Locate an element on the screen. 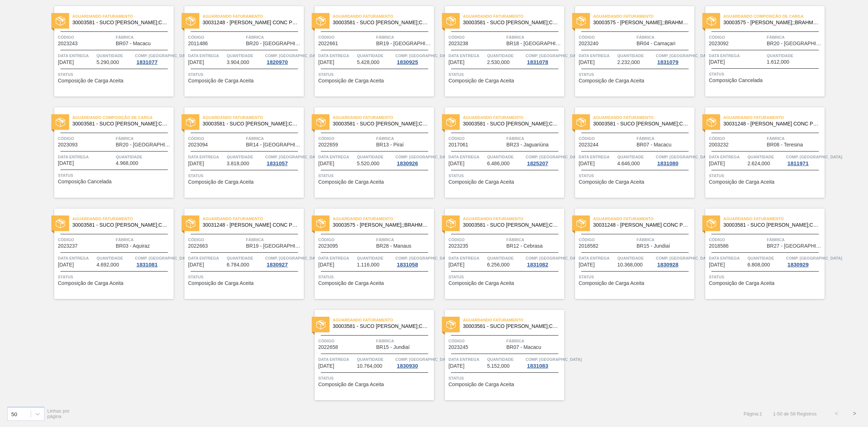 This screenshot has height=427, width=868. span: BR23 - Jaguariúna is located at coordinates (527, 144).